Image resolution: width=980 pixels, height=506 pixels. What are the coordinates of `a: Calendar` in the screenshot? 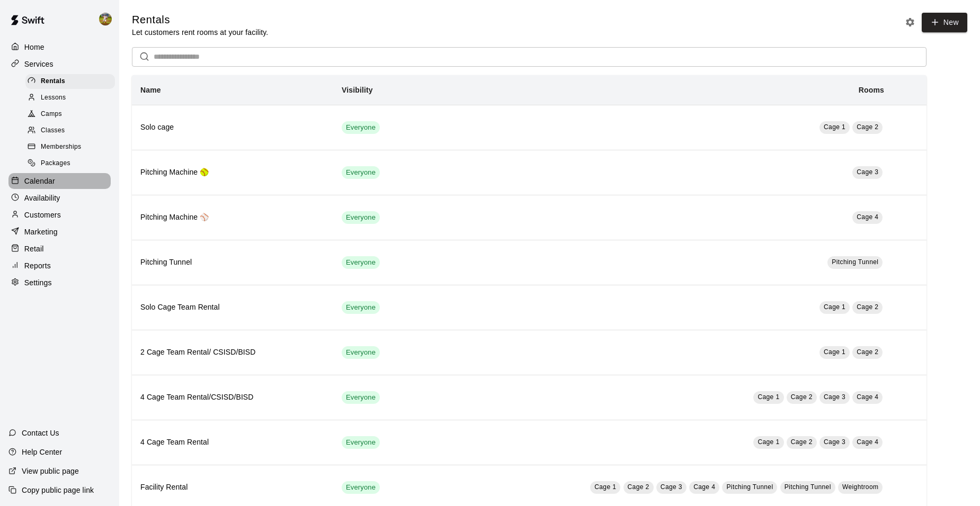 It's located at (59, 181).